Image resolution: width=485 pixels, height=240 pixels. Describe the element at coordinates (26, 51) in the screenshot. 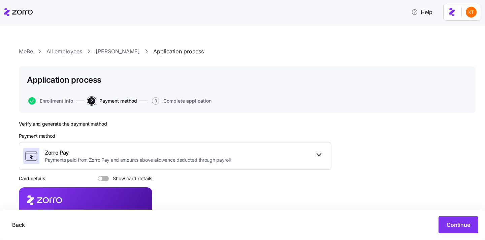

I see `a: MeBe` at that location.